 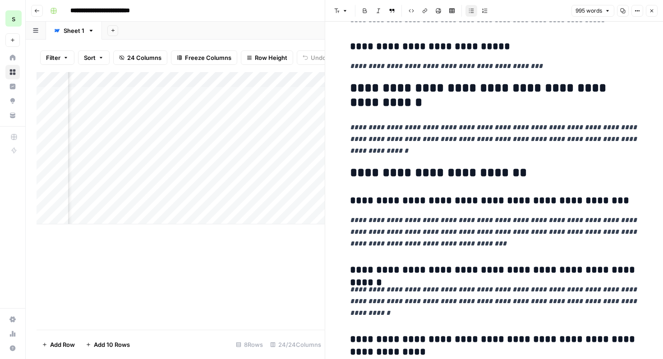 I want to click on span: Add 10 Rows, so click(x=112, y=345).